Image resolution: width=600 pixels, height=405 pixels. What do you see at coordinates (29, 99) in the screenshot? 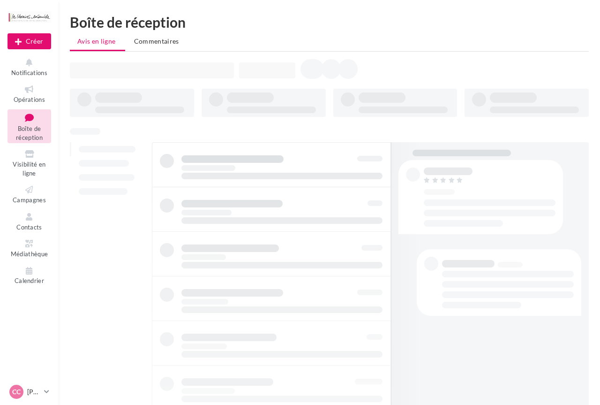
I see `span: Opérations` at bounding box center [29, 99].